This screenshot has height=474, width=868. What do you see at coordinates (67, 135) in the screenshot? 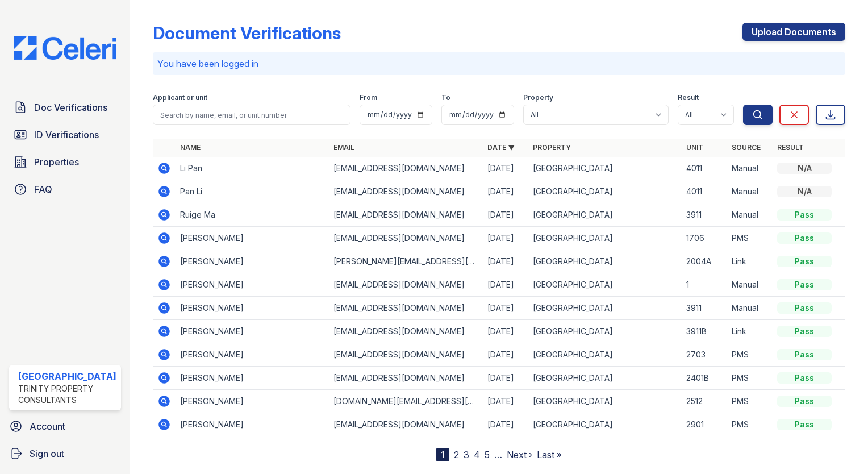
I see `span: ID Verifications` at bounding box center [67, 135].